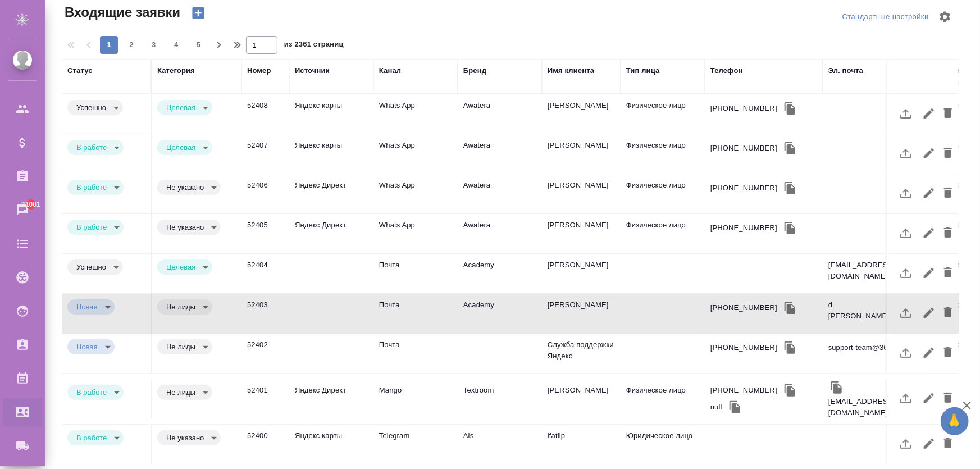 The height and width of the screenshot is (469, 980). What do you see at coordinates (581, 353) in the screenshot?
I see `td: Служба поддержки Яндекс` at bounding box center [581, 353].